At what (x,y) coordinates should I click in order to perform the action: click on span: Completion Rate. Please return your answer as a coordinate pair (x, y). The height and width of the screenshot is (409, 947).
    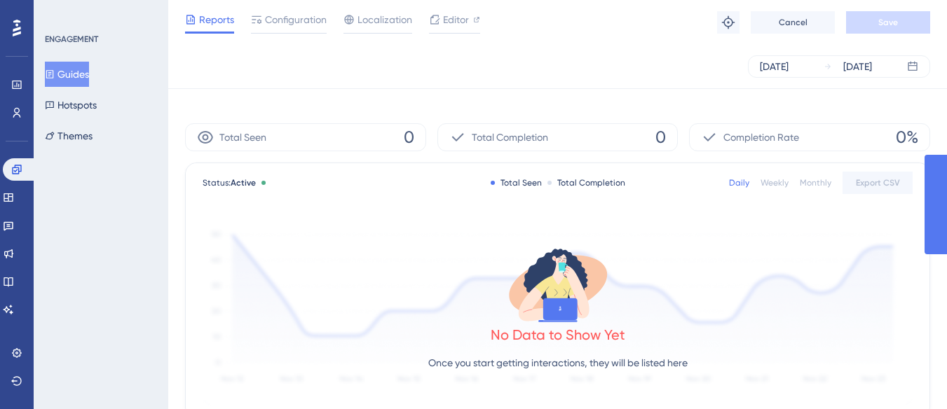
    Looking at the image, I should click on (761, 137).